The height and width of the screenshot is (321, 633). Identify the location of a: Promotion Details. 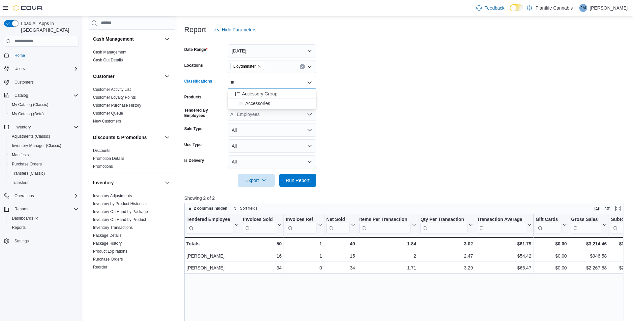
(109, 158).